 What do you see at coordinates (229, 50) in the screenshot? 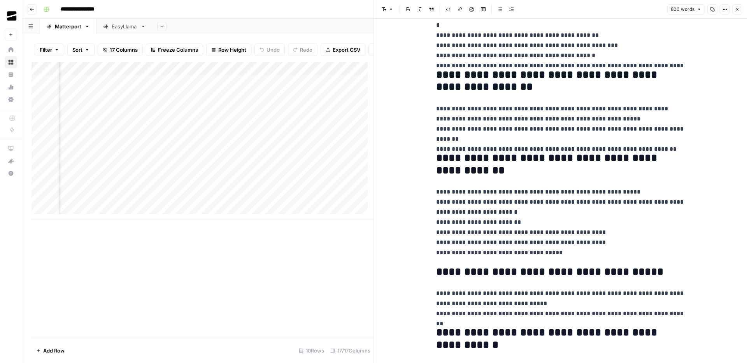
I see `button: Row Height` at bounding box center [229, 50].